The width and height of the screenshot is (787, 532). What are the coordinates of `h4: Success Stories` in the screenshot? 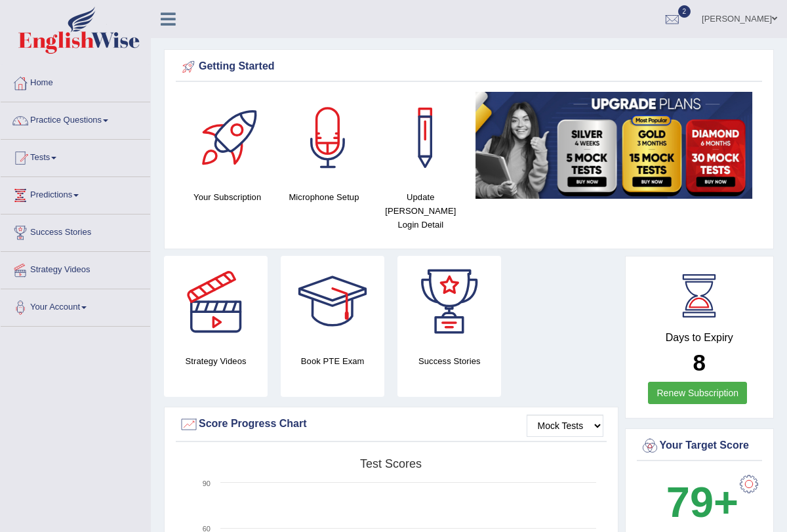 It's located at (450, 361).